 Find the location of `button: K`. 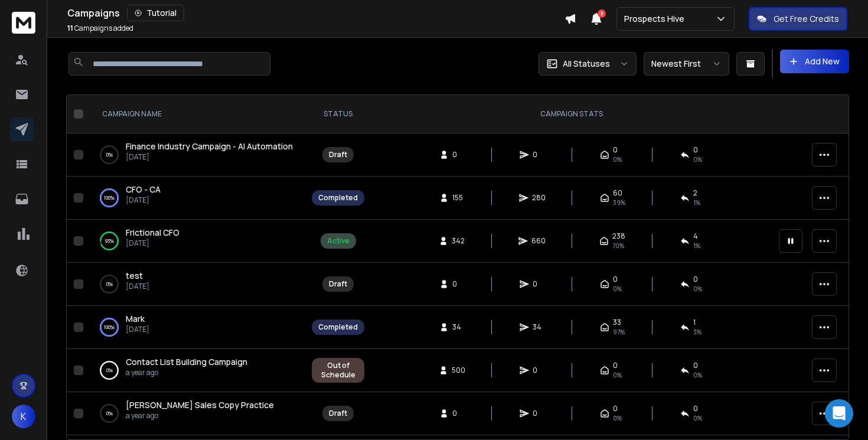

button: K is located at coordinates (24, 416).